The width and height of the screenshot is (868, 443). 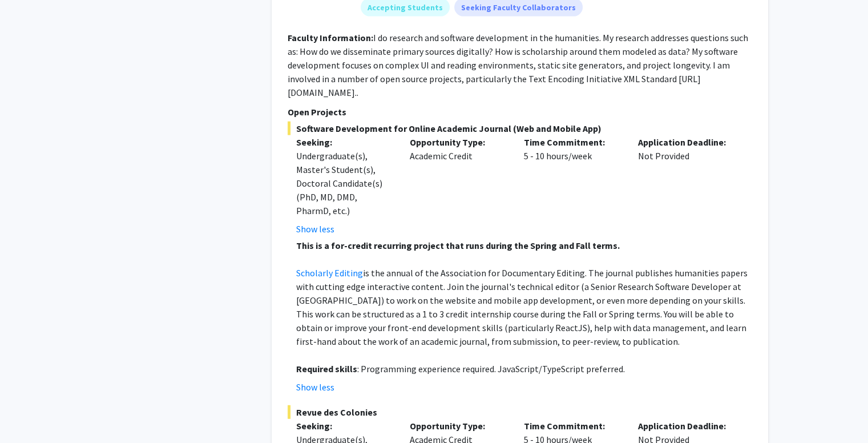 I want to click on p: : Programming experience required. JavaScript/TypeScript preferred., so click(x=524, y=369).